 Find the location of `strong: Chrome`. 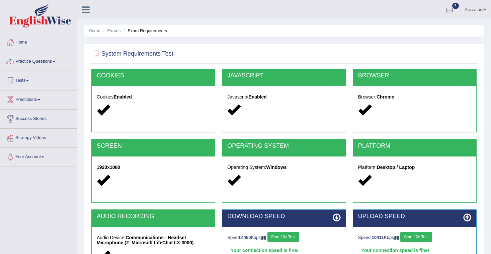

strong: Chrome is located at coordinates (386, 97).